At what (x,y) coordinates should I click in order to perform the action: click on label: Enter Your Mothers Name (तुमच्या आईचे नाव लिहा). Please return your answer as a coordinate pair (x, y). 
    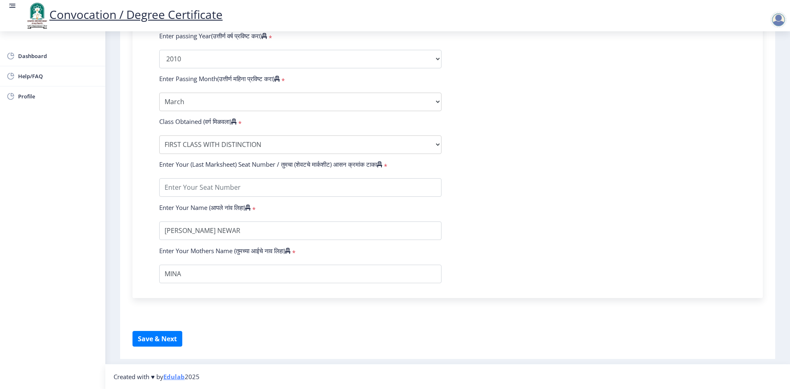
    Looking at the image, I should click on (225, 250).